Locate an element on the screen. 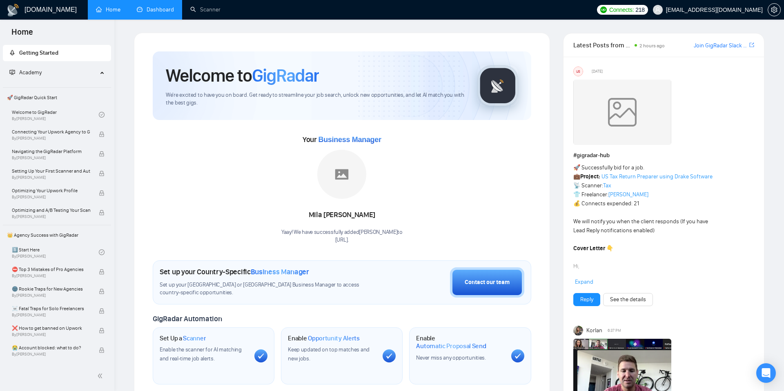  span: 2 hours ago is located at coordinates (652, 46).